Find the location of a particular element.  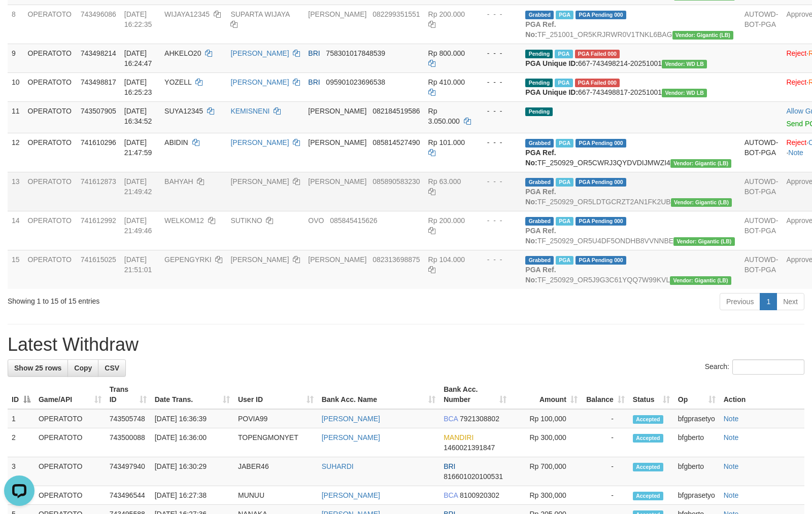

span: AHKELO20 is located at coordinates (183, 53).